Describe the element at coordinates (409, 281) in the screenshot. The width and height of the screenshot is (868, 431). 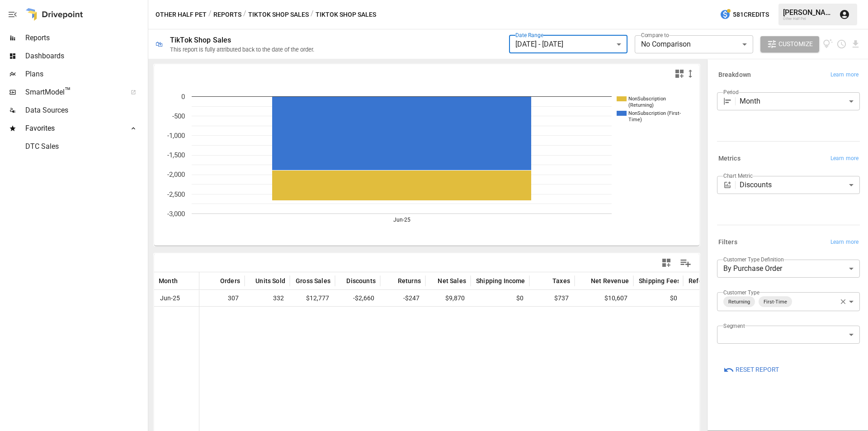
I see `span: Returns` at that location.